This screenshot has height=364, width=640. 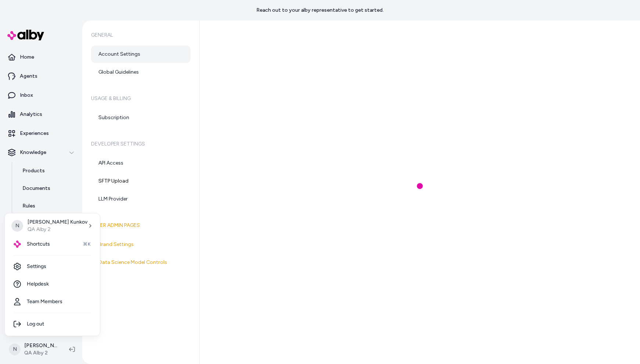 What do you see at coordinates (141, 36) in the screenshot?
I see `h6: General` at bounding box center [141, 36].